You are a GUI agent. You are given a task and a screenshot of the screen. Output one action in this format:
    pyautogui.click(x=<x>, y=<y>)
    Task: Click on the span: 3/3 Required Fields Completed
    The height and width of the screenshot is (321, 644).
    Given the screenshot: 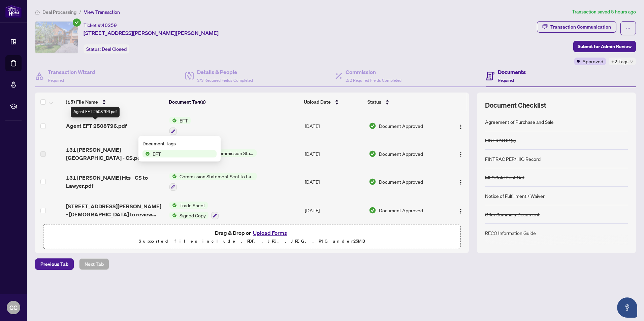 What is the action you would take?
    pyautogui.click(x=225, y=80)
    